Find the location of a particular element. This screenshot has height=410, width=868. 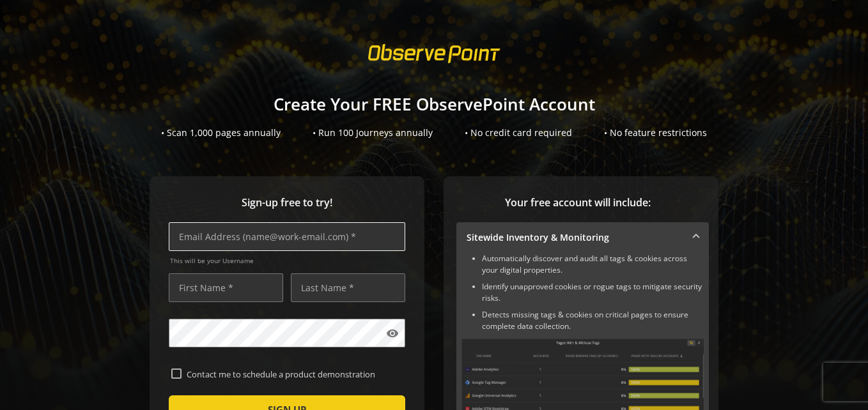

div: • No feature restrictions is located at coordinates (656, 133).